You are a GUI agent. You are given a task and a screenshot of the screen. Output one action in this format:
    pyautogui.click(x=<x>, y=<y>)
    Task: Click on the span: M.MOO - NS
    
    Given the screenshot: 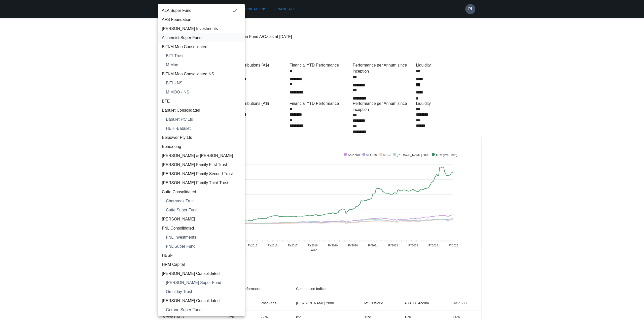 What is the action you would take?
    pyautogui.click(x=203, y=92)
    